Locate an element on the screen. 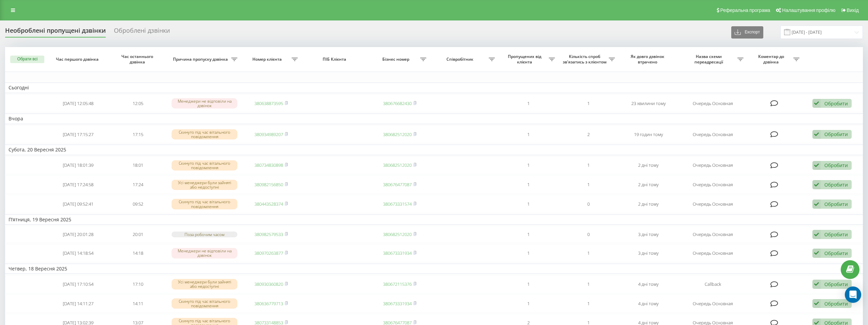 Image resolution: width=868 pixels, height=325 pixels. span: Бізнес номер is located at coordinates (397, 59).